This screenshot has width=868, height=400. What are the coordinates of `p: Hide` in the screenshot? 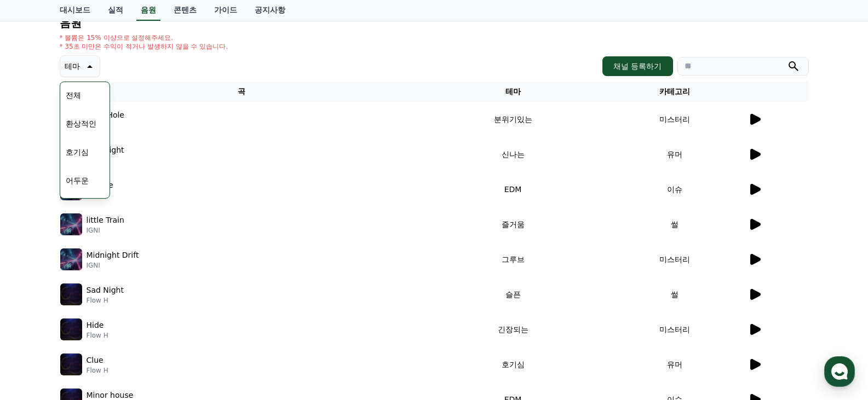 It's located at (95, 325).